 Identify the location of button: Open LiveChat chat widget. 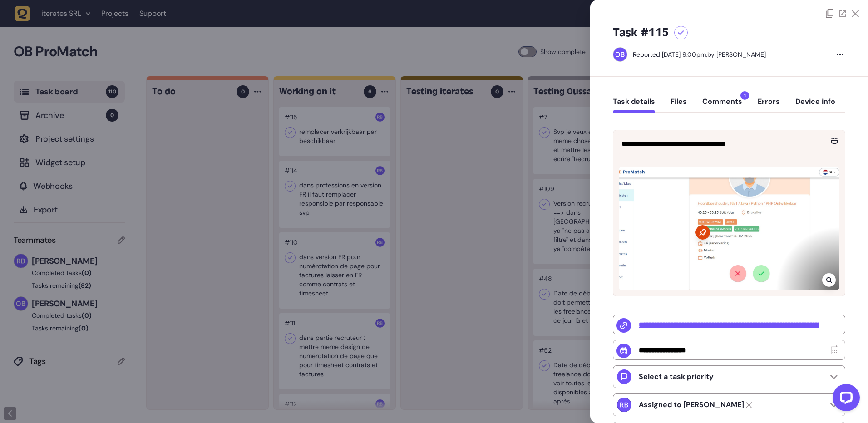
(21, 17).